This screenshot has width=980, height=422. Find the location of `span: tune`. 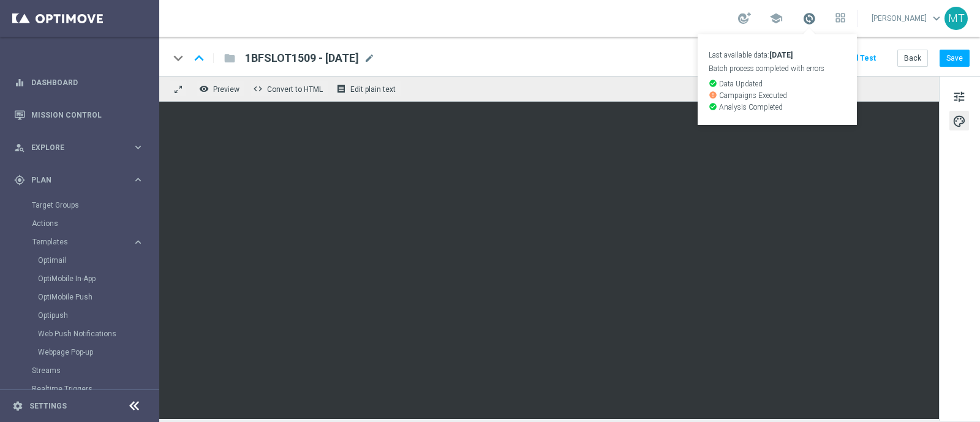

span: tune is located at coordinates (960, 97).